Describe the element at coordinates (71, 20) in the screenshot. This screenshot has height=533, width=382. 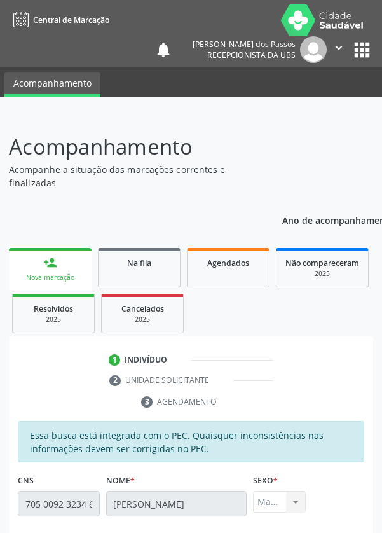
I see `span: Central de Marcação` at that location.